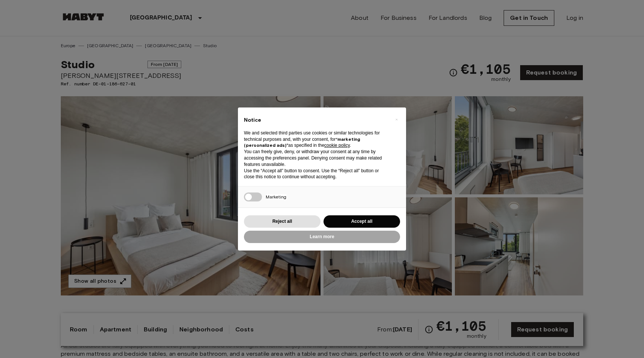 Image resolution: width=644 pixels, height=358 pixels. Describe the element at coordinates (276, 196) in the screenshot. I see `span: Marketing` at that location.